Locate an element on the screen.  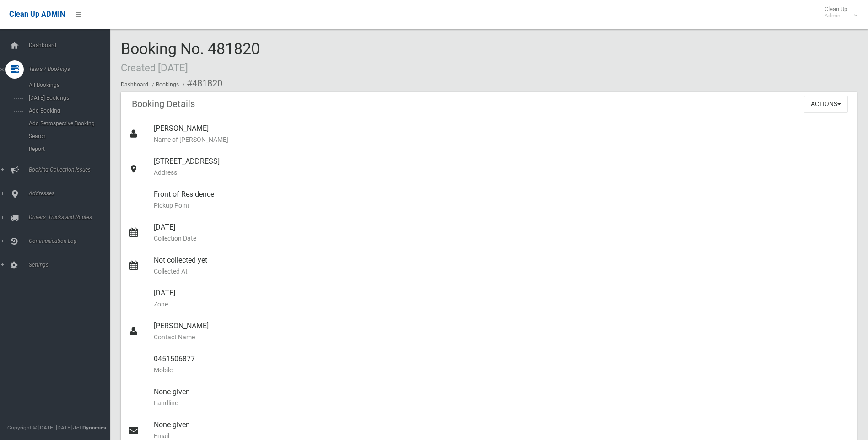
span: Clean Up is located at coordinates (839, 13).